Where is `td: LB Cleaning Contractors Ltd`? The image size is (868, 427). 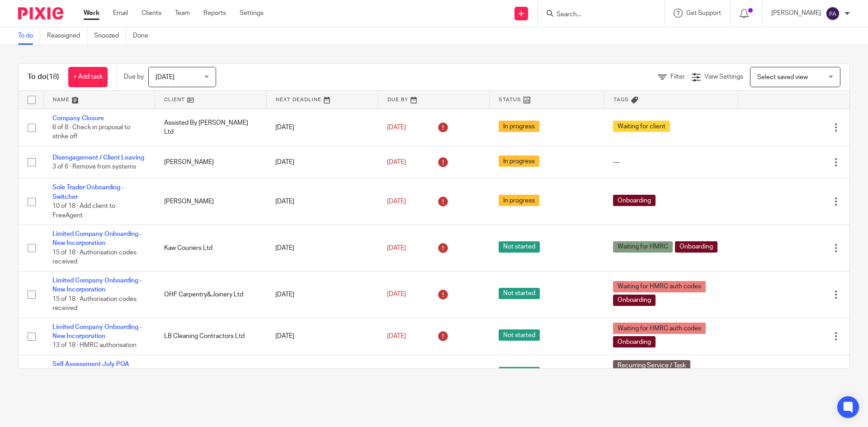
td: LB Cleaning Contractors Ltd is located at coordinates (210, 336).